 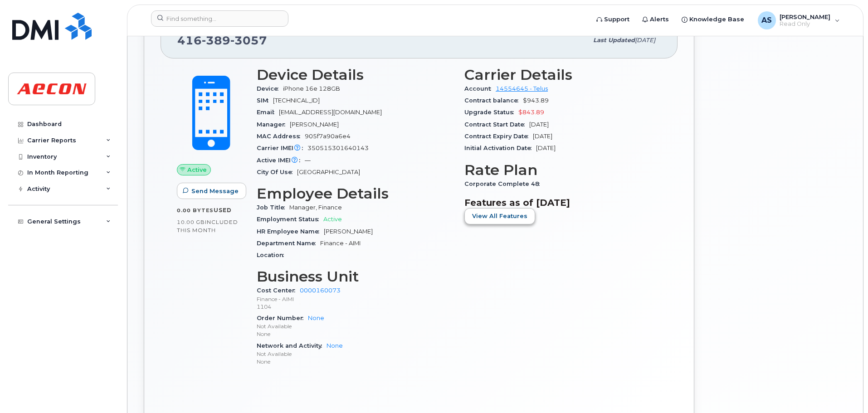 I want to click on span: 350515301640143, so click(x=338, y=148).